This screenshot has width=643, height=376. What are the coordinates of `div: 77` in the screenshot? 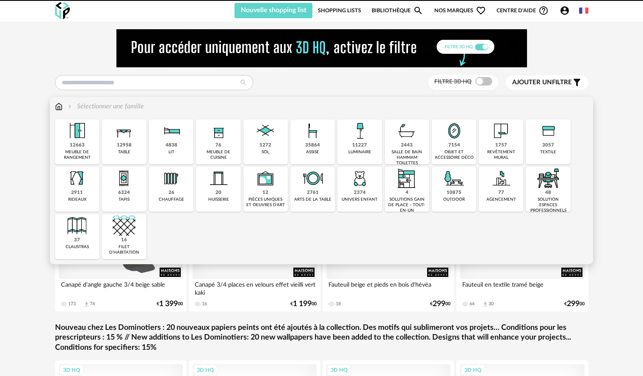 It's located at (502, 193).